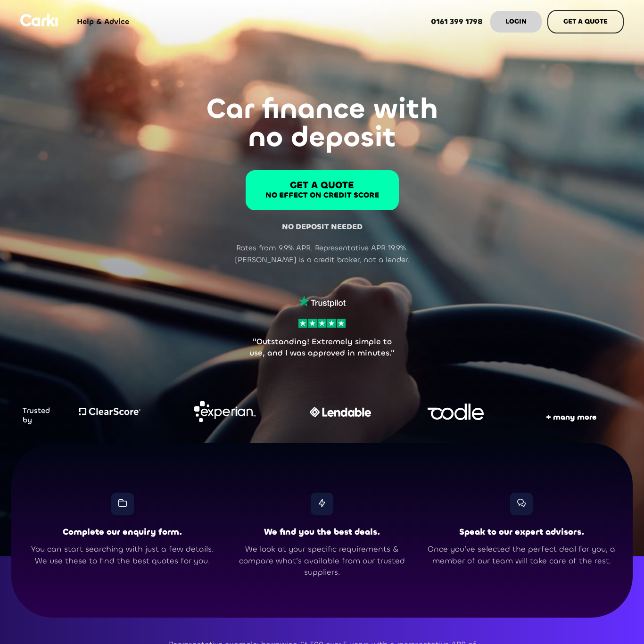 Image resolution: width=644 pixels, height=644 pixels. I want to click on a: Help & Advice, so click(103, 22).